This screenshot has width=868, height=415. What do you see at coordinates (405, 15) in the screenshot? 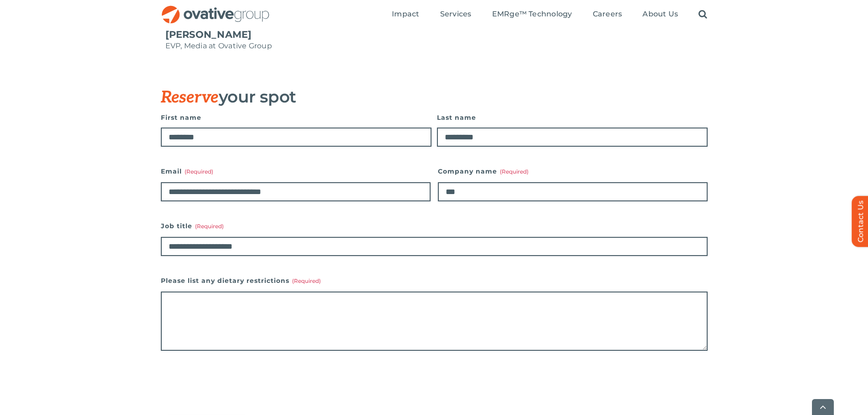
I see `a: Impact` at bounding box center [405, 15].